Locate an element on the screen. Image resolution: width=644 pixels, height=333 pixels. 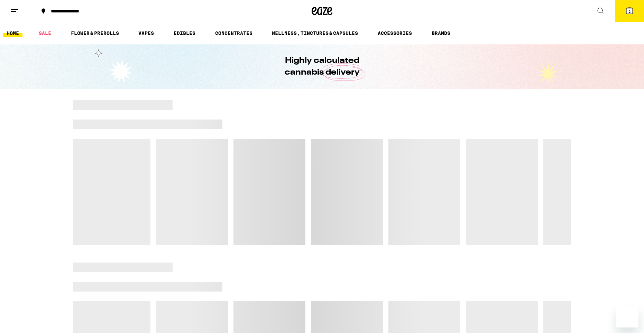
a: ACCESSORIES is located at coordinates (395, 33).